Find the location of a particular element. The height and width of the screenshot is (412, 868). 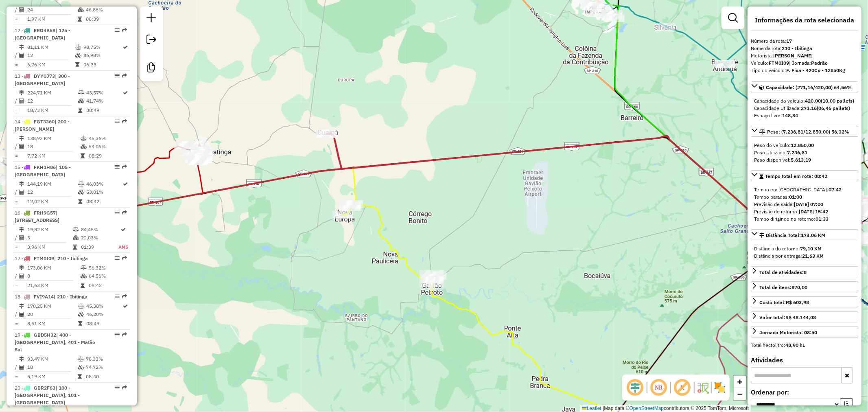

td: 173,06 KM is located at coordinates (54, 268).